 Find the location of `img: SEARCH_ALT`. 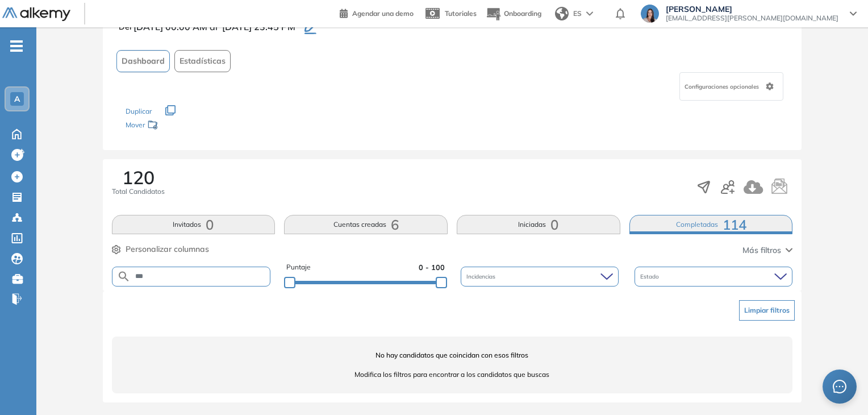

img: SEARCH_ALT is located at coordinates (124, 276).